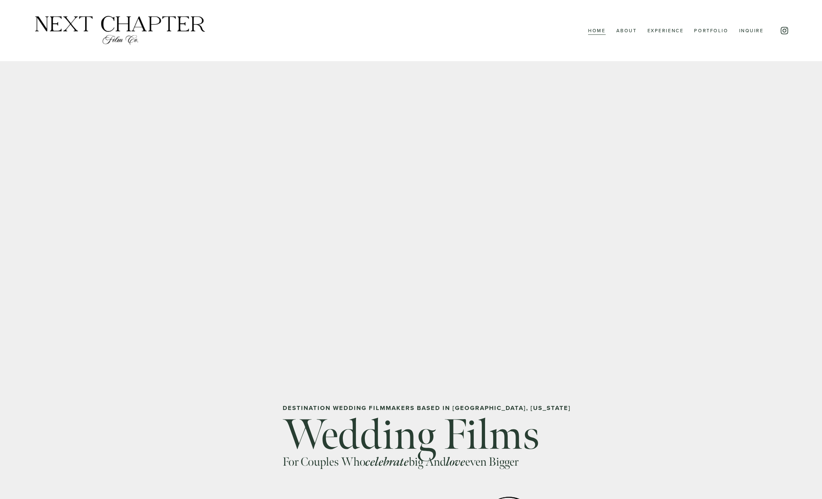 This screenshot has width=822, height=499. Describe the element at coordinates (120, 30) in the screenshot. I see `img: Next Chapter Film Co.` at that location.